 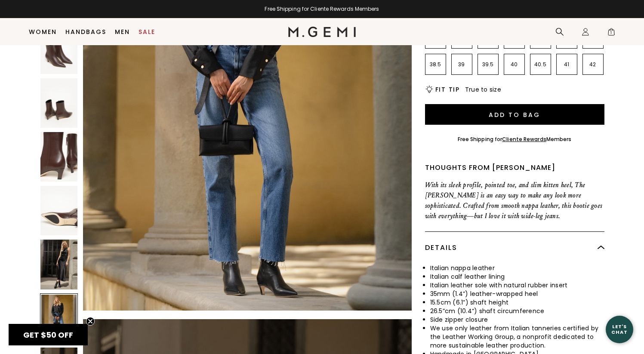 I want to click on span: True to size, so click(x=483, y=89).